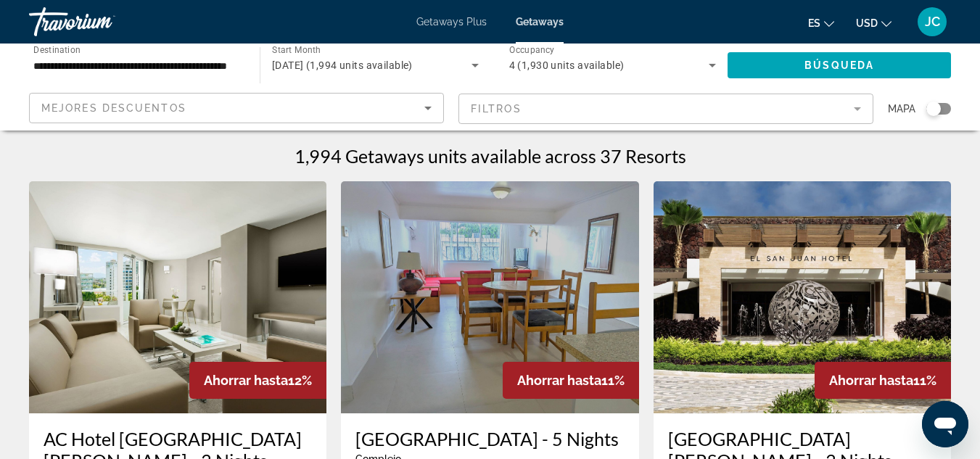 The height and width of the screenshot is (459, 980). What do you see at coordinates (874, 22) in the screenshot?
I see `button: Change currency` at bounding box center [874, 22].